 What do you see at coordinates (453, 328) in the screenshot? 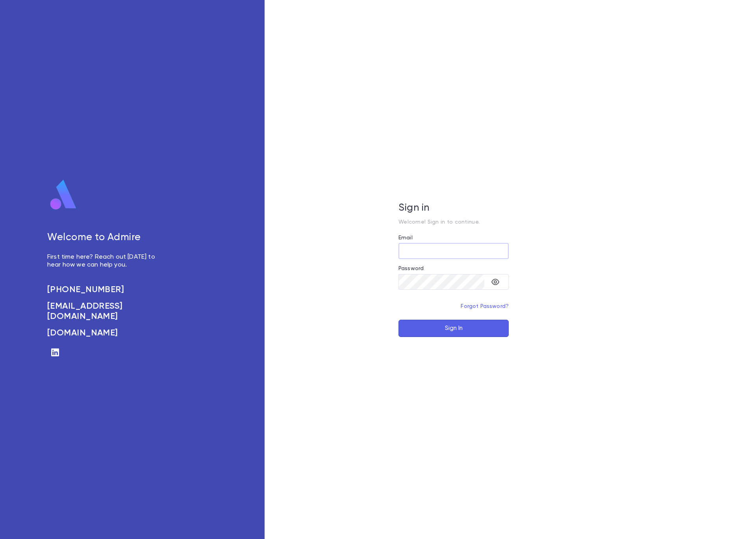
I see `button: Sign In` at bounding box center [453, 328].